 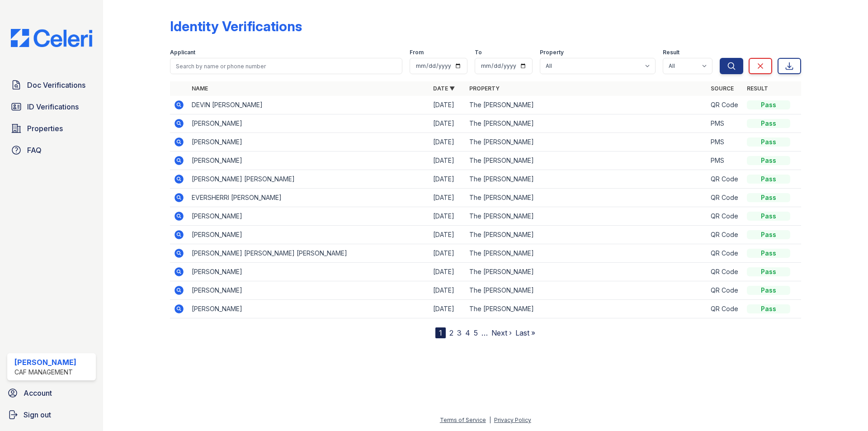 What do you see at coordinates (37, 415) in the screenshot?
I see `span: Sign out` at bounding box center [37, 415].